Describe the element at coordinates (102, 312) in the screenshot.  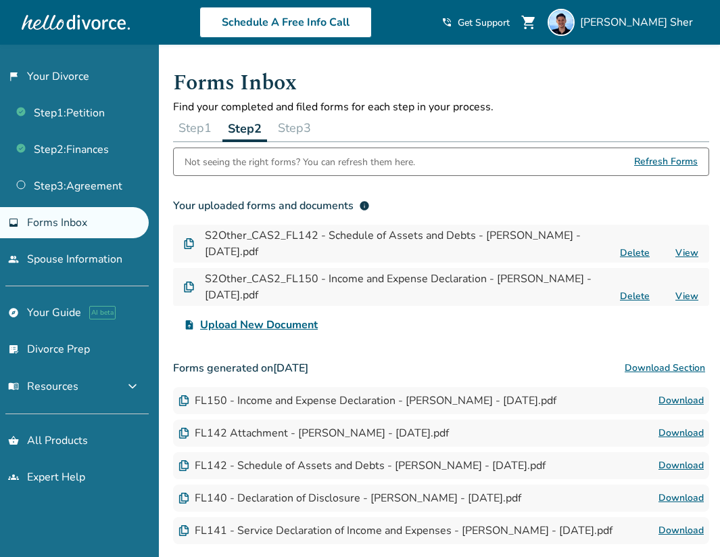
I see `span: AI beta` at that location.